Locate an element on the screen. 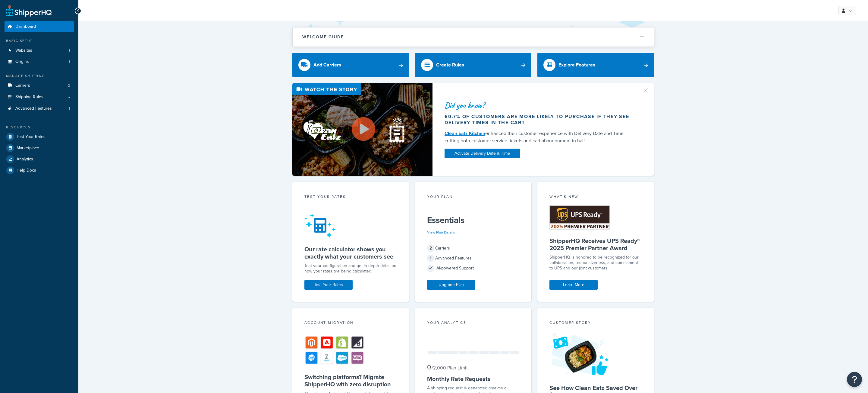  a: Add Carriers is located at coordinates (351, 65).